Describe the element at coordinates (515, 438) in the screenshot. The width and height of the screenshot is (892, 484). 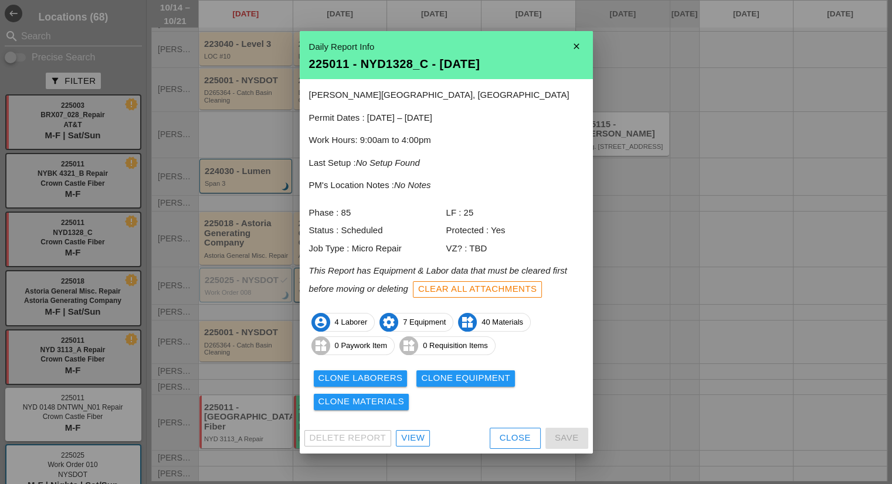
I see `div: Close` at that location.